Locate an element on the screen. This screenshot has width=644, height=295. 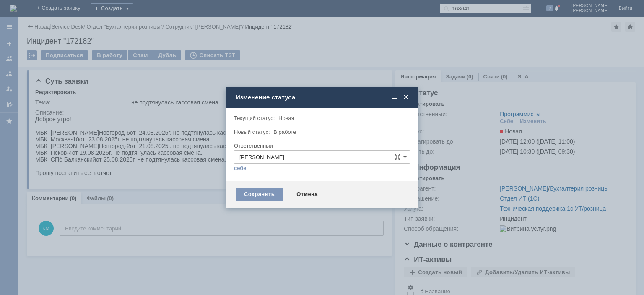
span: Сложная форма is located at coordinates (397, 157).